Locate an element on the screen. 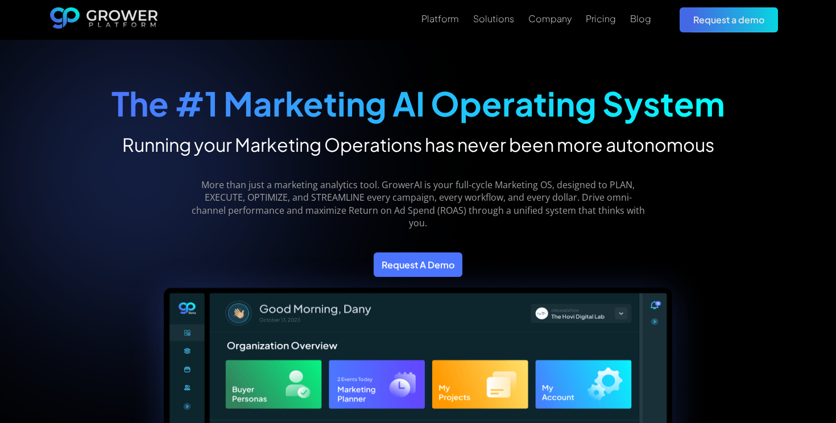 This screenshot has height=423, width=836. strong: The #1 Marketing AI Operating System is located at coordinates (418, 103).